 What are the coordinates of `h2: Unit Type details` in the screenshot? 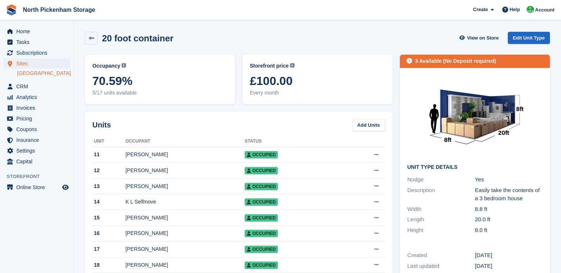 It's located at (475, 167).